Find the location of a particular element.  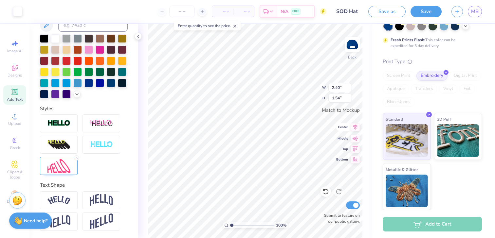

span: Clipart & logos is located at coordinates (15, 175).